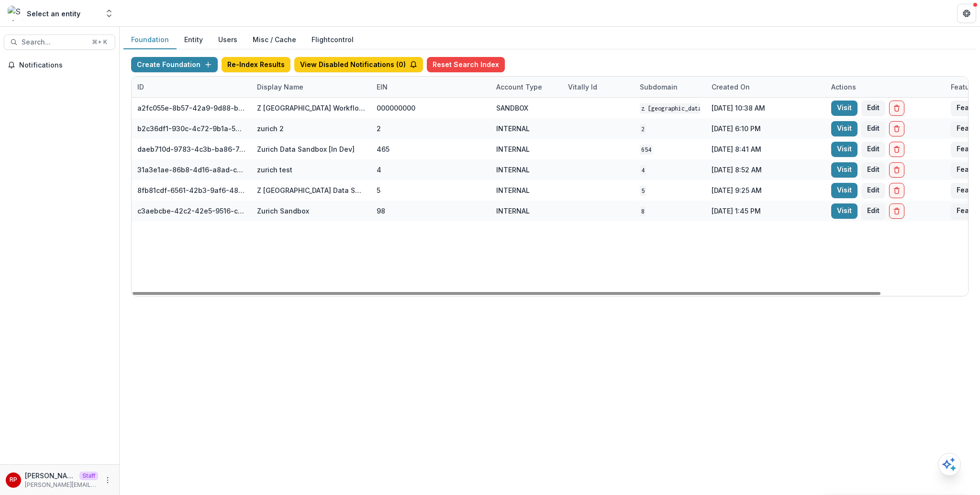  I want to click on div: 4, so click(379, 169).